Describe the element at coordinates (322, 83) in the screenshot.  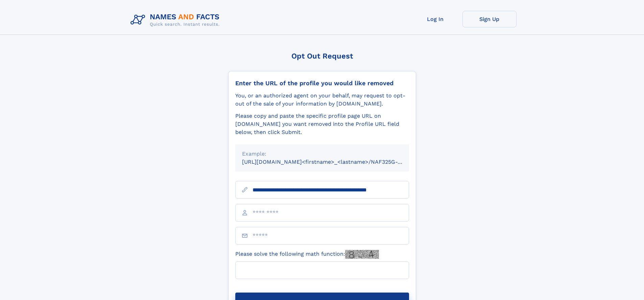
I see `div: Enter the URL of the profile you would like removed` at that location.